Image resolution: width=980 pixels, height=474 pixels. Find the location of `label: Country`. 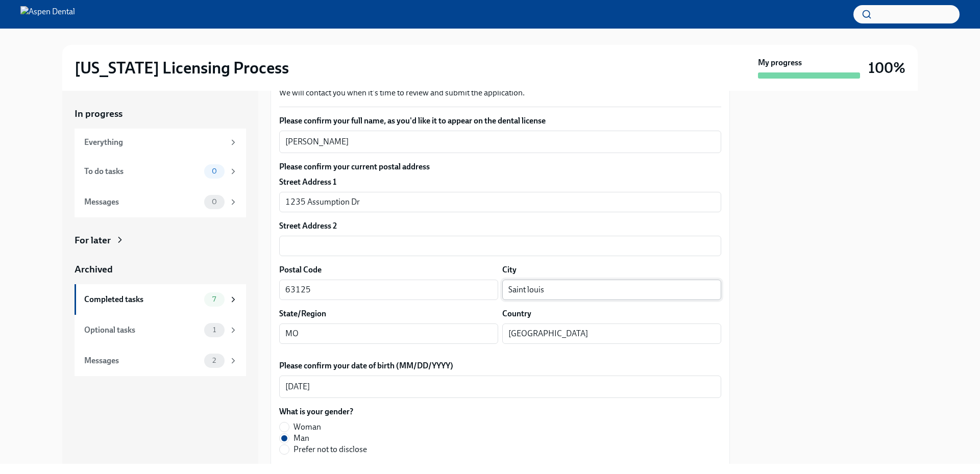

label: Country is located at coordinates (516, 314).